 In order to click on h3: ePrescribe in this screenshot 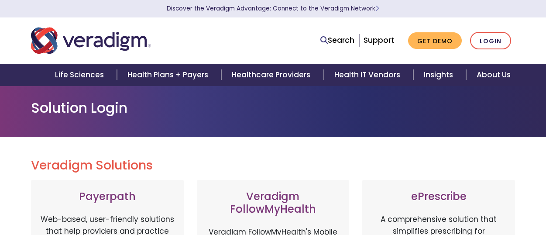, I will do `click(439, 196)`.